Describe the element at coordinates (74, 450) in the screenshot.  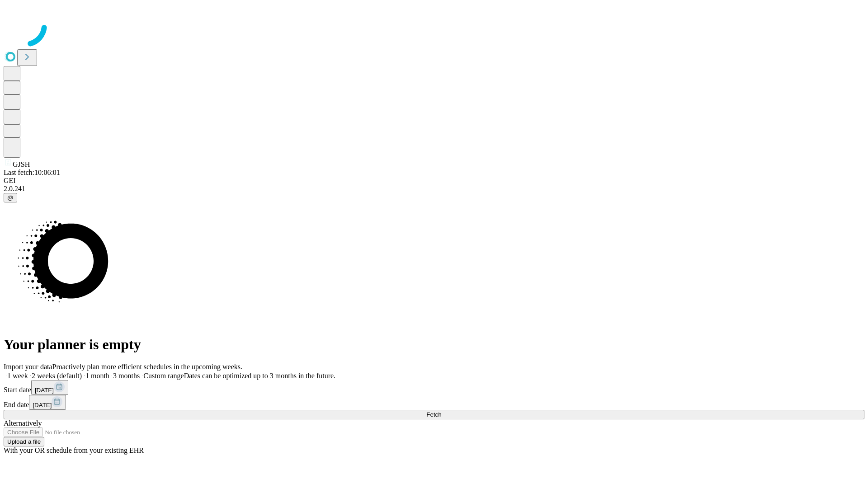
I see `span: With your OR schedule from your existing EHR` at that location.